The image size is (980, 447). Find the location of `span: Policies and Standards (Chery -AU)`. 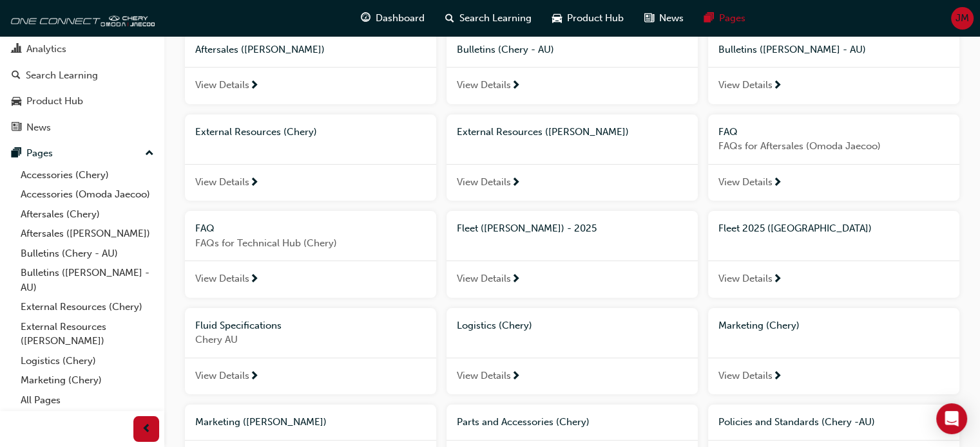

span: Policies and Standards (Chery -AU) is located at coordinates (796, 423).